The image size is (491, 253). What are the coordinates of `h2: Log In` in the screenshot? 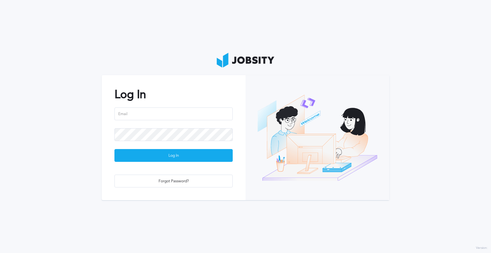 It's located at (174, 94).